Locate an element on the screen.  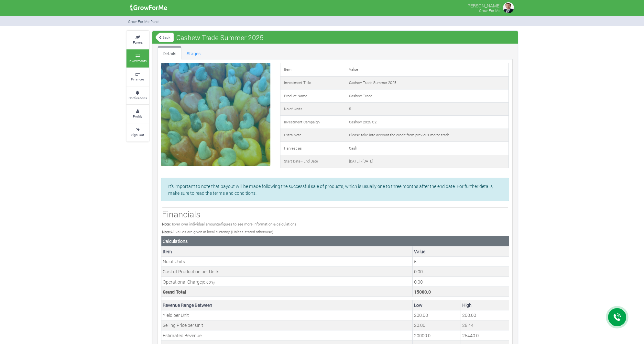
span: 0.00 is located at coordinates (207, 282).